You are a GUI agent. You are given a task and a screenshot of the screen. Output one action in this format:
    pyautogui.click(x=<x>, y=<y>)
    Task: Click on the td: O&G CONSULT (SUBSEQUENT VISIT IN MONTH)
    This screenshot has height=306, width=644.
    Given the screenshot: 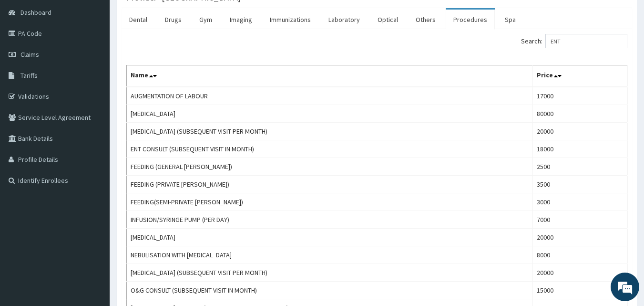 What is the action you would take?
    pyautogui.click(x=330, y=290)
    